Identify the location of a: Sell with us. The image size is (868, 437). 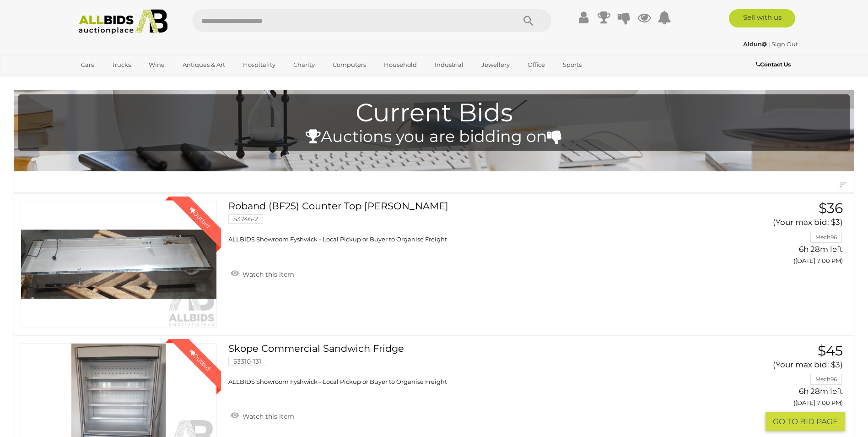
(762, 19).